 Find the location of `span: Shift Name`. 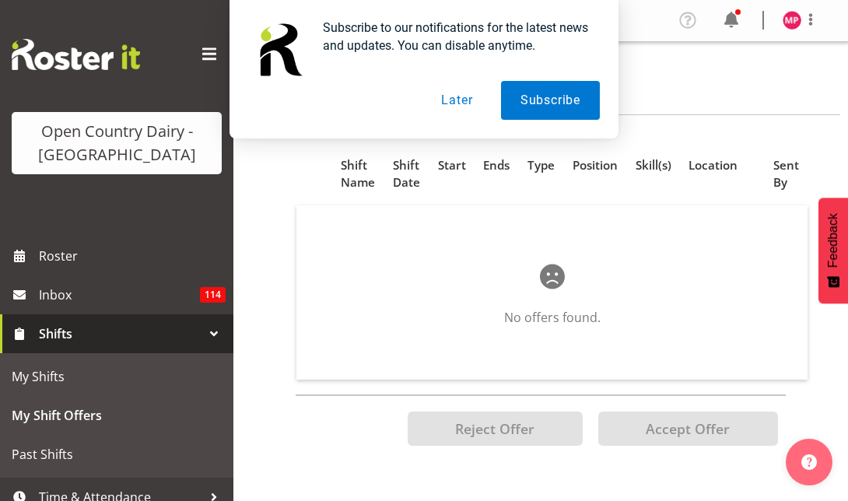

span: Shift Name is located at coordinates (358, 174).